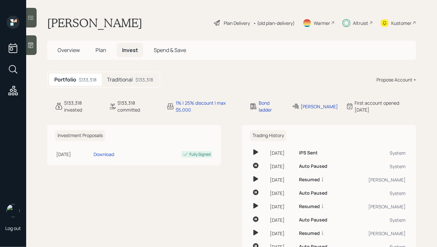 Image resolution: width=437 pixels, height=247 pixels. I want to click on div: Fully Signed, so click(200, 154).